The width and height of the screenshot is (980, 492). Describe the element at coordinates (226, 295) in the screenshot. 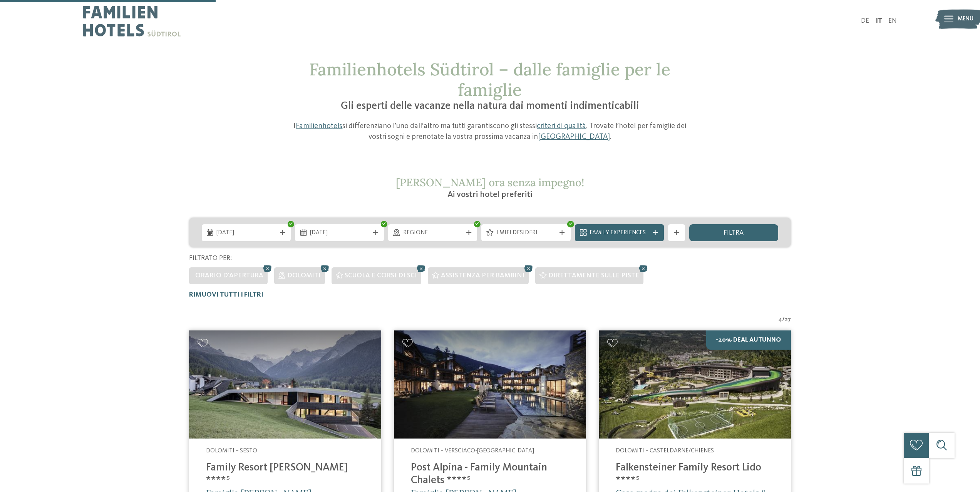

I see `span: Rimuovi tutti i filtri` at that location.